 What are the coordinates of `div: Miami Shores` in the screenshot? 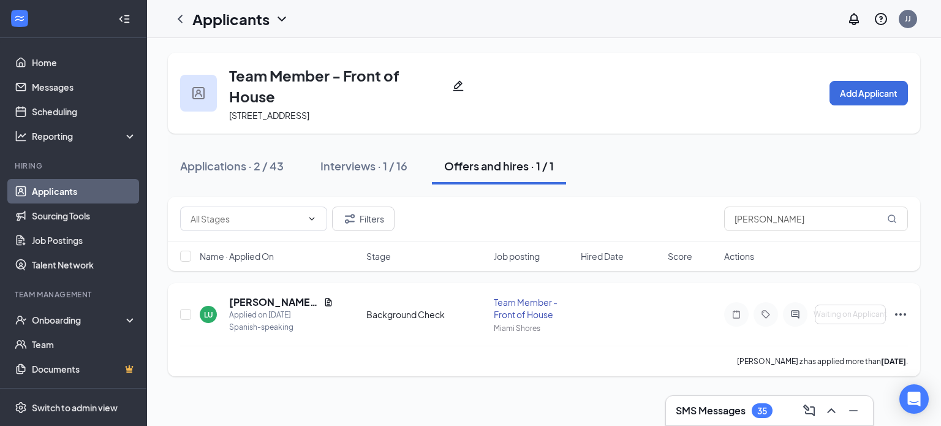 It's located at (533, 328).